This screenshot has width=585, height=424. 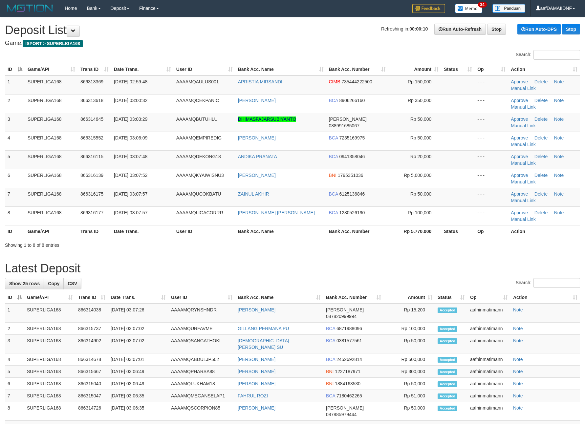 I want to click on strong: 00:00:10, so click(x=418, y=29).